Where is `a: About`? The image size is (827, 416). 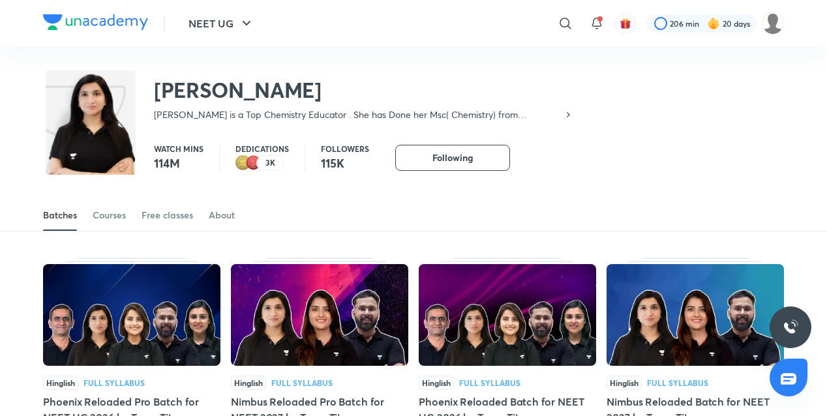
a: About is located at coordinates (222, 215).